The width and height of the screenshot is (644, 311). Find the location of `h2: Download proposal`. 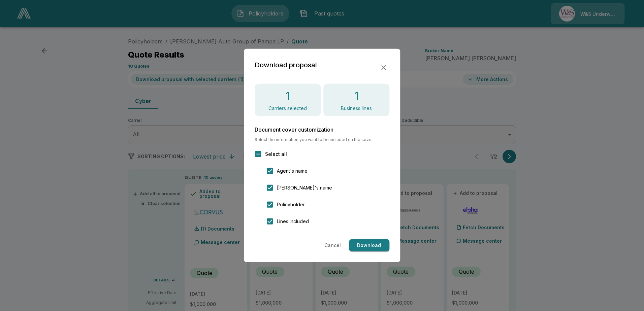

h2: Download proposal is located at coordinates (286, 65).